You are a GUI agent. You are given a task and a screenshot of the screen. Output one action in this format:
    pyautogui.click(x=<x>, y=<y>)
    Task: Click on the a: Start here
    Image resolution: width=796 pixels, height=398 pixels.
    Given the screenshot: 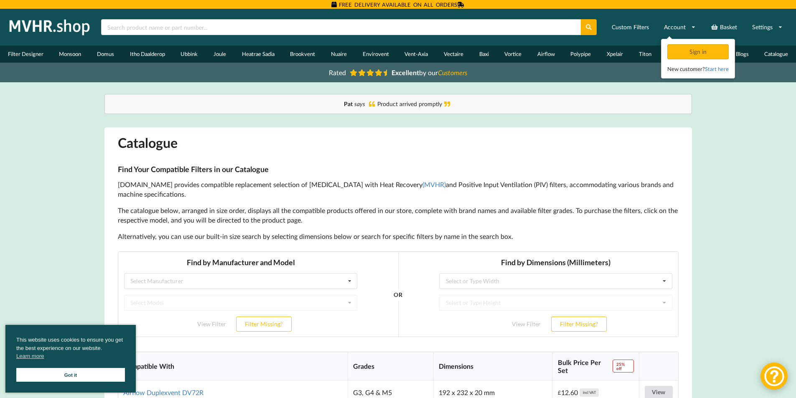 What is the action you would take?
    pyautogui.click(x=717, y=69)
    